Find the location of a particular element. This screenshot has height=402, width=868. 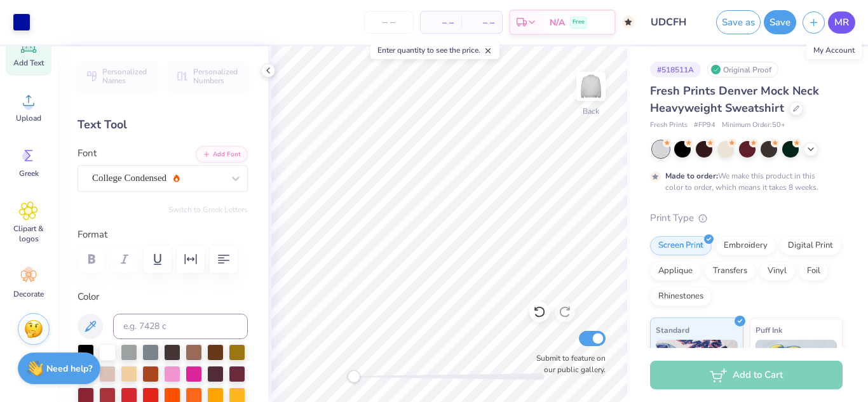

button: Save is located at coordinates (780, 22).